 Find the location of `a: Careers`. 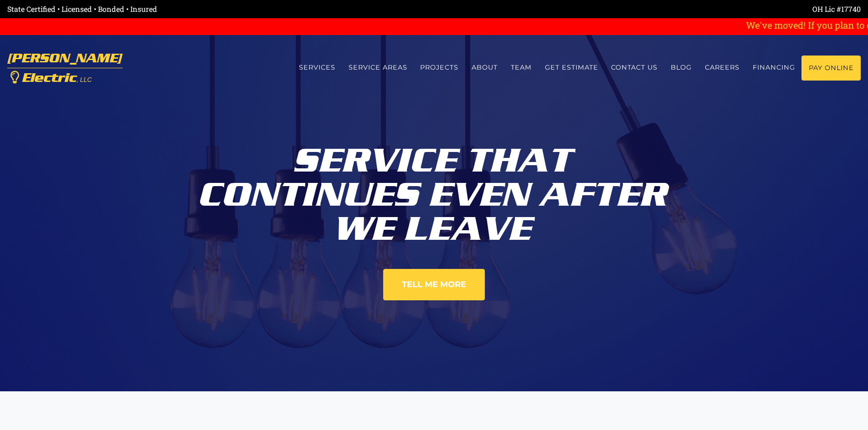

a: Careers is located at coordinates (722, 67).